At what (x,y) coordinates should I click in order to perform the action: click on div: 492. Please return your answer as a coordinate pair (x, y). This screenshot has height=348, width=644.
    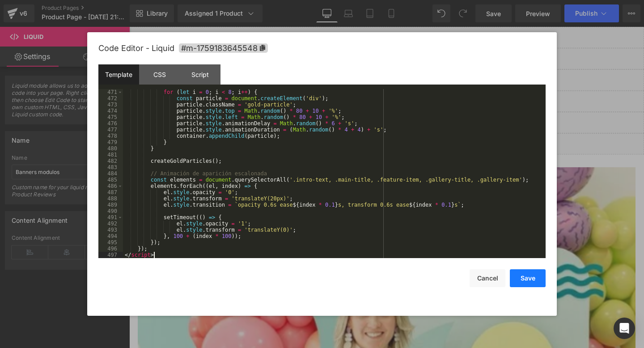
    Looking at the image, I should click on (111, 224).